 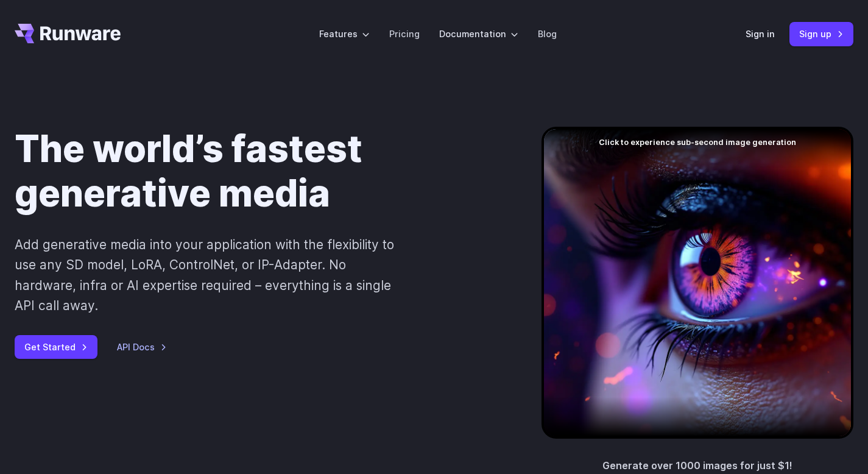 What do you see at coordinates (698, 466) in the screenshot?
I see `p: Generate over 1000 images for just $1!` at bounding box center [698, 466].